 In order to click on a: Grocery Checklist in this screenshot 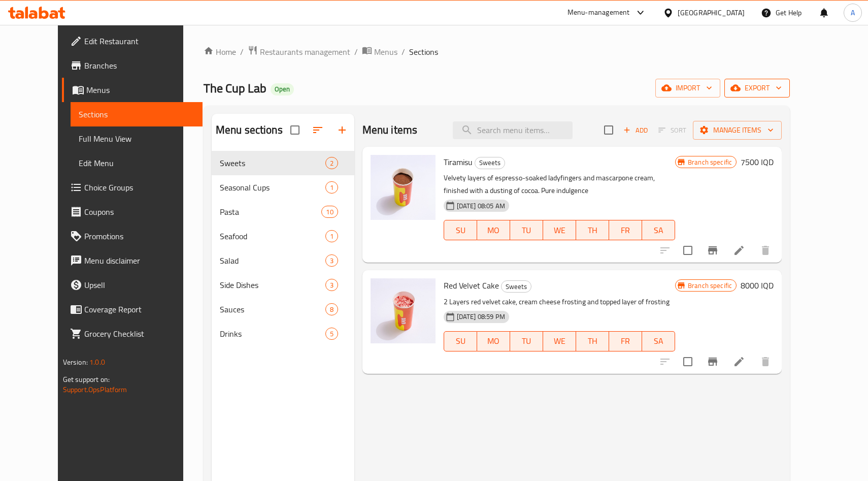, I will do `click(132, 334)`.